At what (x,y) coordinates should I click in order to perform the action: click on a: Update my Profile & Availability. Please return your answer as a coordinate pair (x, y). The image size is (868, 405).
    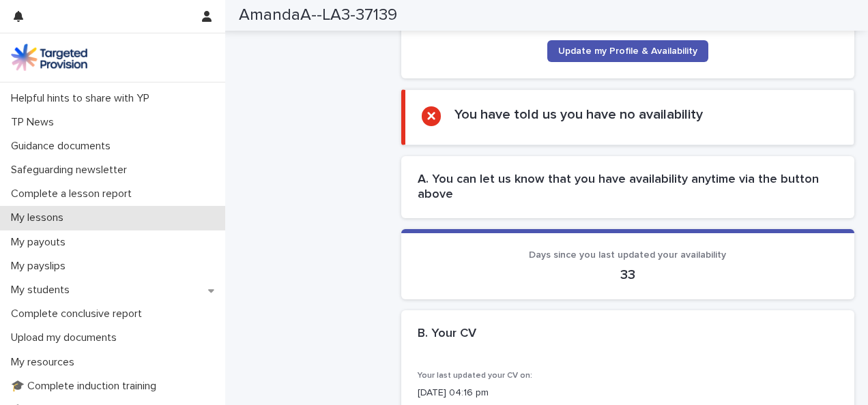
    Looking at the image, I should click on (628, 52).